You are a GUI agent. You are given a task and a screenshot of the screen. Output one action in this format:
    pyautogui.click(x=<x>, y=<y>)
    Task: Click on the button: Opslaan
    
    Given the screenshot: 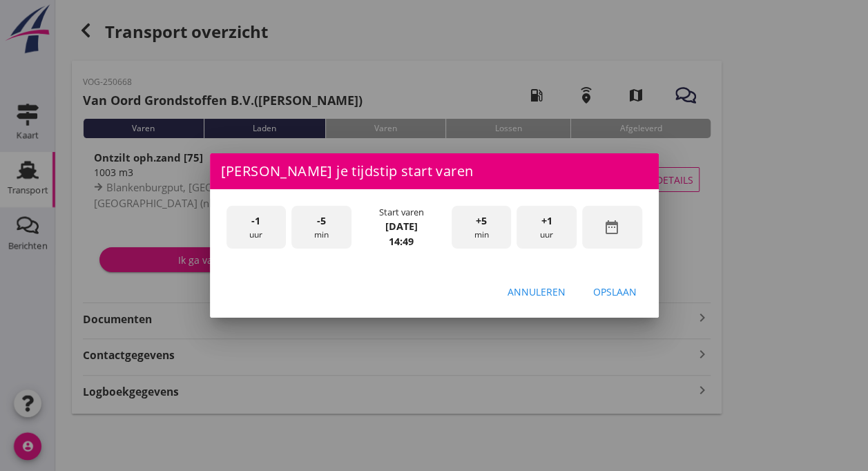 What is the action you would take?
    pyautogui.click(x=615, y=291)
    